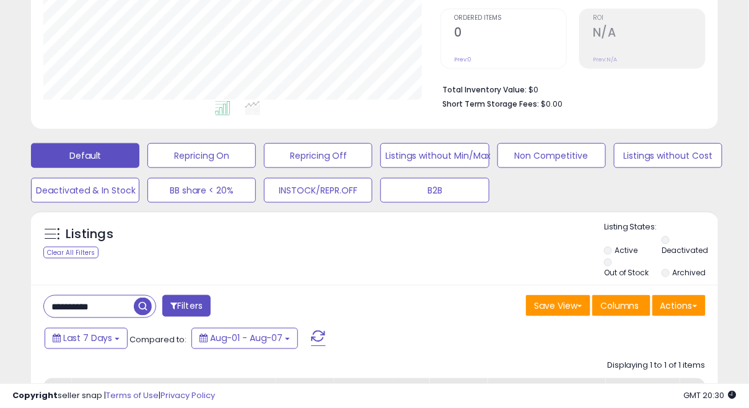 This screenshot has width=749, height=408. I want to click on button: Aug-01 - Aug-07, so click(245, 338).